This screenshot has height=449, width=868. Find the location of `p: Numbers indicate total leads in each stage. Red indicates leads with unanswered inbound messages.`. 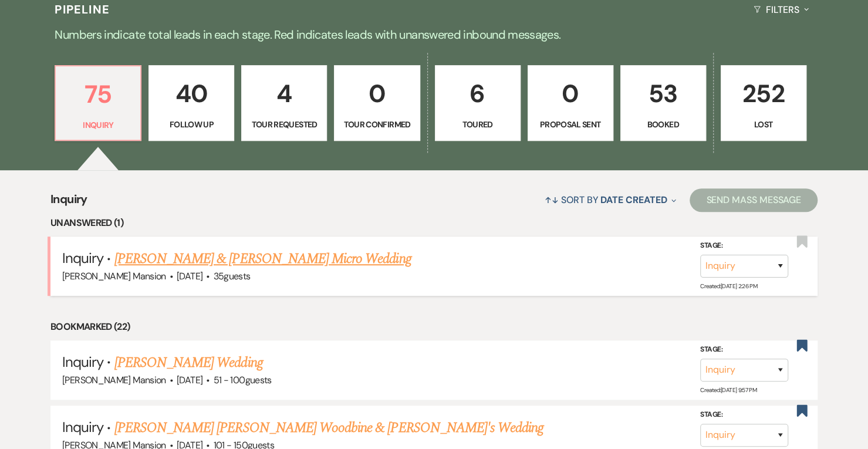

p: Numbers indicate total leads in each stage. Red indicates leads with unanswered inbound messages. is located at coordinates (435, 35).